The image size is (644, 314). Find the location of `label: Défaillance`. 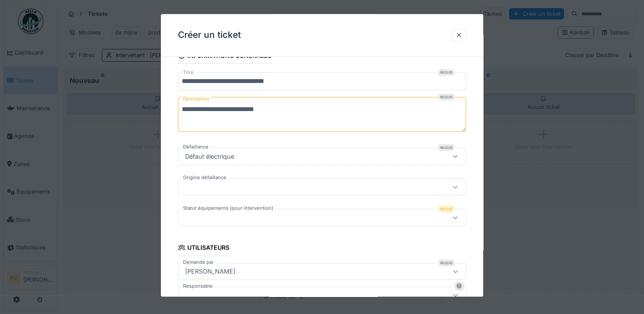

label: Défaillance is located at coordinates (196, 147).